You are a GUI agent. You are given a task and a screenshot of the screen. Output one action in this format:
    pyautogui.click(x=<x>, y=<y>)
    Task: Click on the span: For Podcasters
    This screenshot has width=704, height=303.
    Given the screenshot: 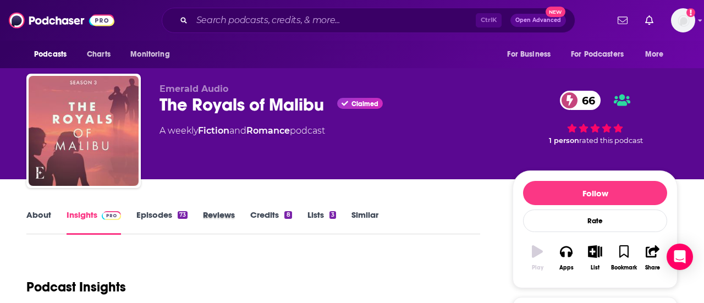 What is the action you would take?
    pyautogui.click(x=597, y=54)
    